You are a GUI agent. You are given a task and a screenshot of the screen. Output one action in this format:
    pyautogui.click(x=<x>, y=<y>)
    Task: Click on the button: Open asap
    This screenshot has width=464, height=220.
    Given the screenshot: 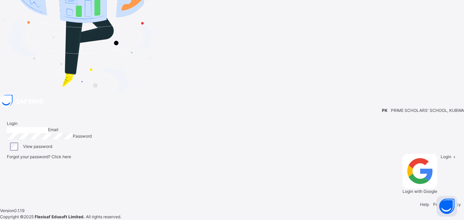 What is the action you would take?
    pyautogui.click(x=446, y=206)
    